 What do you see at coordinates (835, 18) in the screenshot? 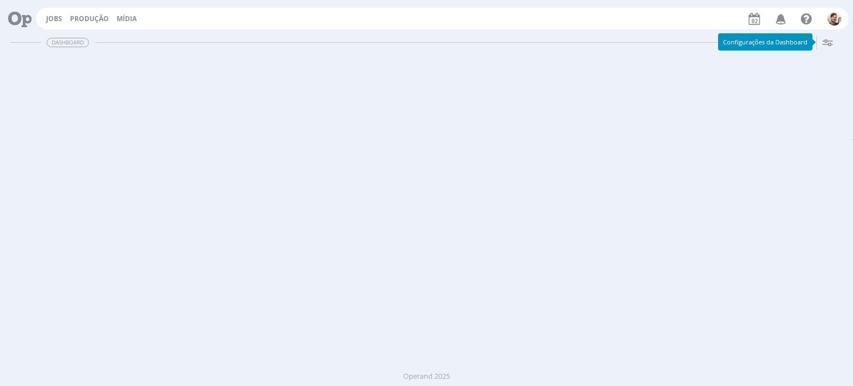
I see `img: G` at bounding box center [835, 18].